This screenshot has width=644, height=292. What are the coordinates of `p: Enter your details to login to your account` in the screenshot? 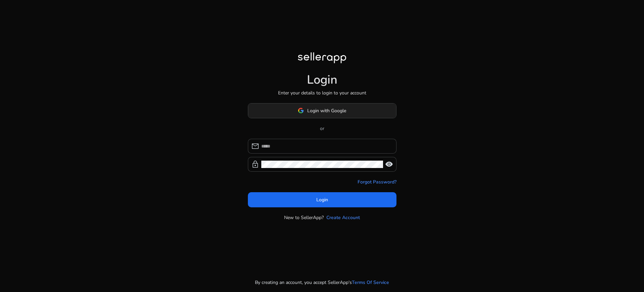 It's located at (322, 93).